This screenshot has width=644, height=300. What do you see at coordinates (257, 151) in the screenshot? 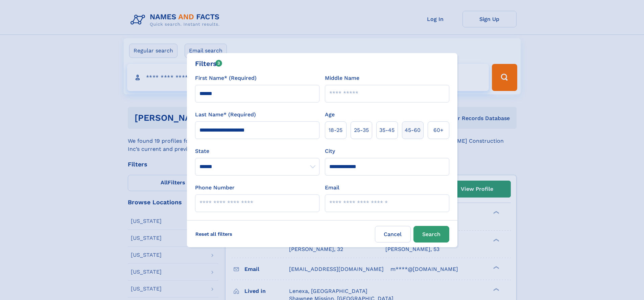
I see `label: State` at bounding box center [257, 151].